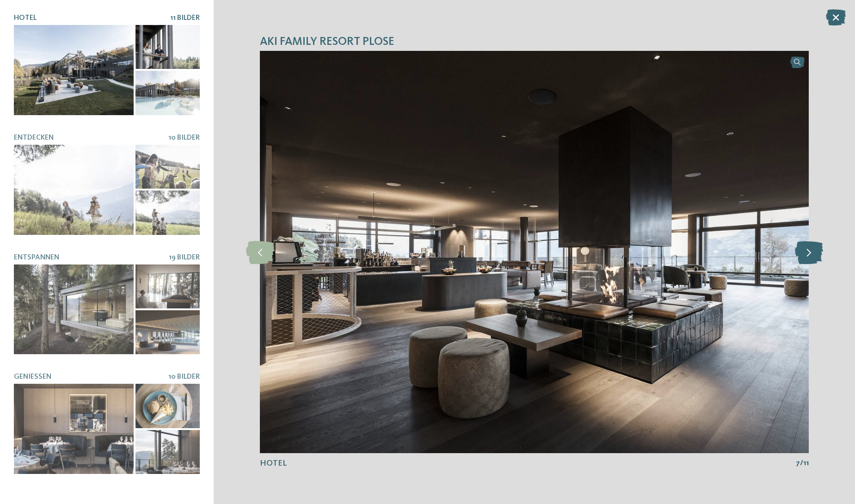 The image size is (855, 504). I want to click on span: 11, so click(806, 463).